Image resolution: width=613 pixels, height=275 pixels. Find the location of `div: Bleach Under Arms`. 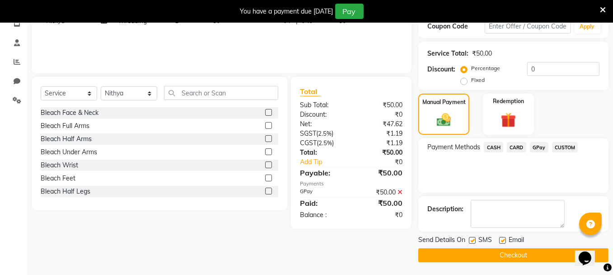

div: Bleach Under Arms is located at coordinates (69, 152).